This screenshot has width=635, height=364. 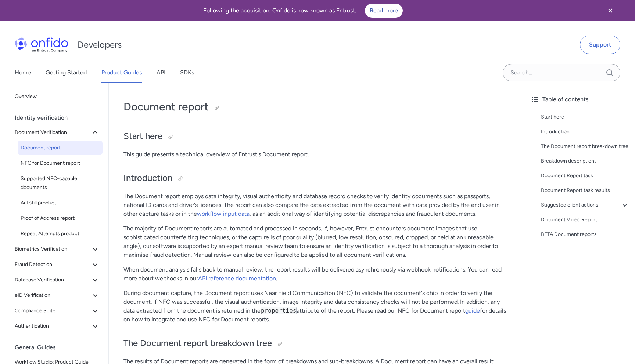 I want to click on a: Product Guides, so click(x=122, y=73).